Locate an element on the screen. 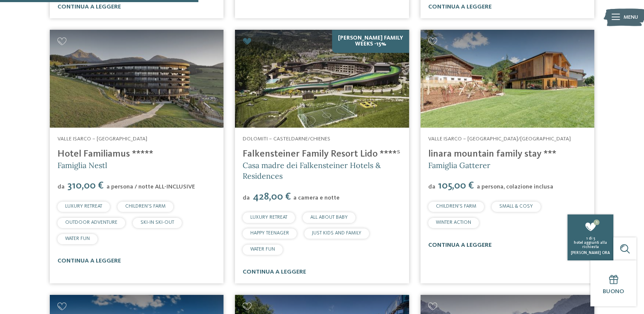  span: 105,00 € is located at coordinates (456, 186).